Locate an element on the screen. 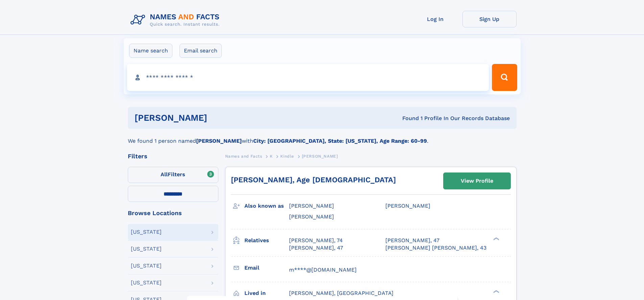 The width and height of the screenshot is (644, 300). span: Kindle is located at coordinates (287, 156).